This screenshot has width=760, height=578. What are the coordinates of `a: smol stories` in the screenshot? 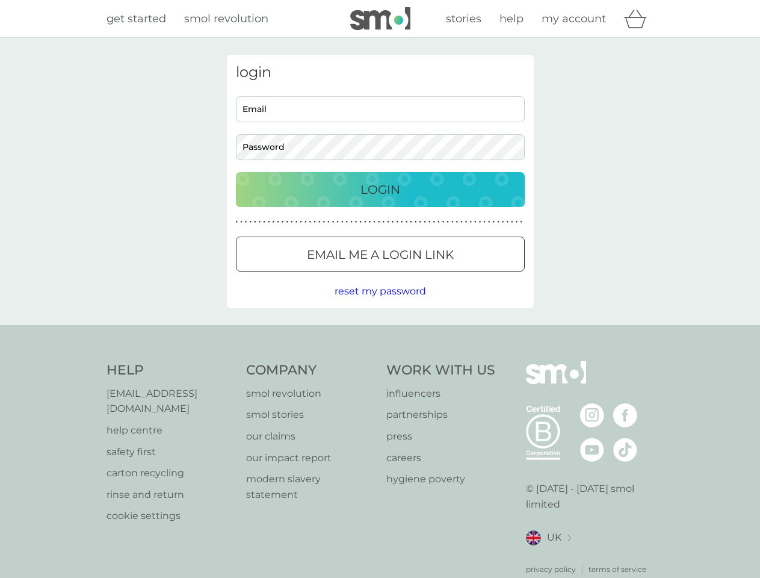 It's located at (310, 415).